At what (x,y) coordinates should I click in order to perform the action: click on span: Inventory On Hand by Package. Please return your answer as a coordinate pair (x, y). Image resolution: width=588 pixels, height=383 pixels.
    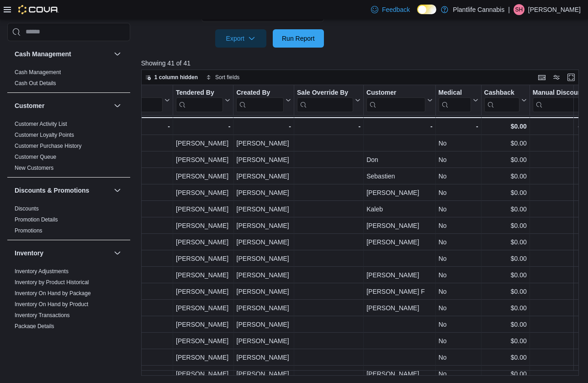
    Looking at the image, I should click on (53, 293).